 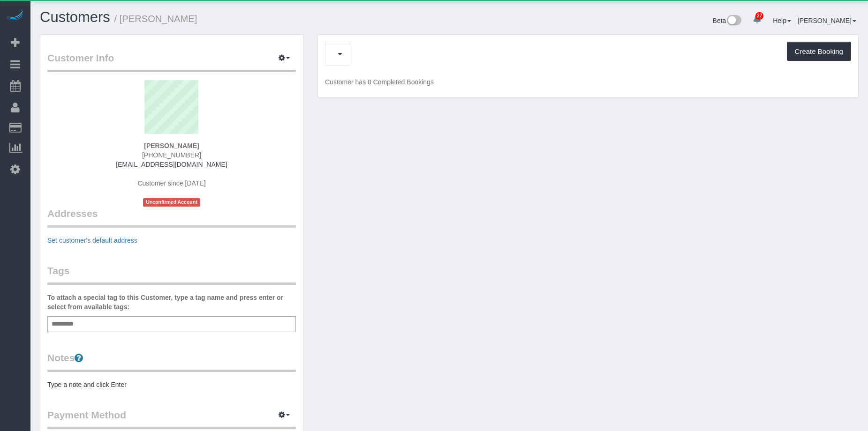 I want to click on span: Unconfirmed Account, so click(x=172, y=202).